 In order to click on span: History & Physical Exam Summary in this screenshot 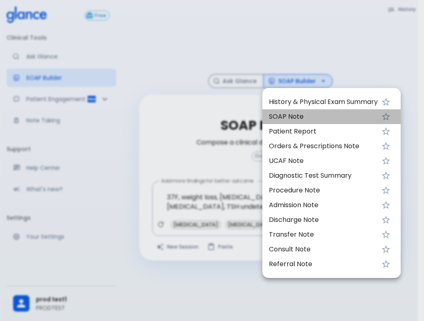, I will do `click(323, 102)`.